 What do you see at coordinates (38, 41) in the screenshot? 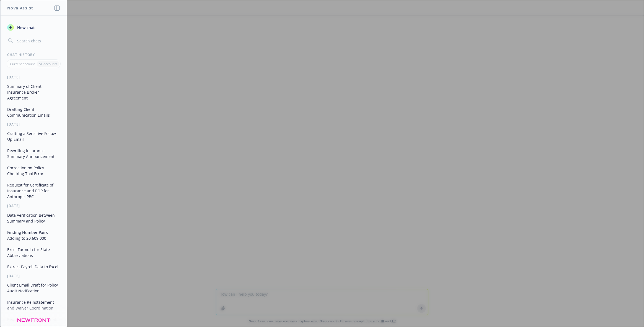
I see `input: Search chats` at bounding box center [38, 41].